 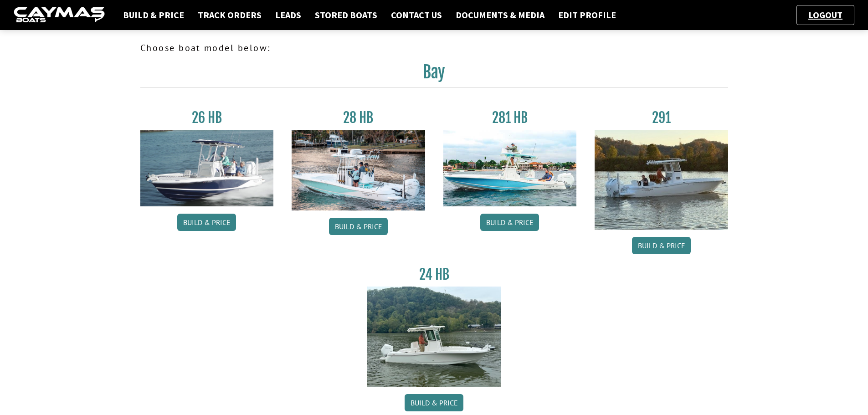 I want to click on img: 26_new_photo_resized.jpg, so click(x=207, y=168).